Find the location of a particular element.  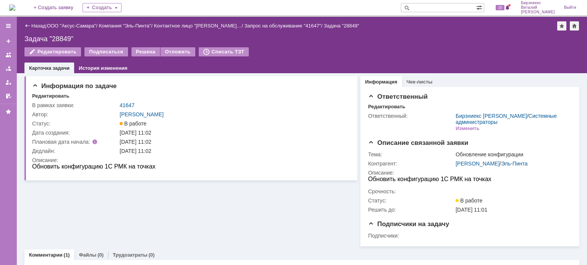

div: Добавить в избранное is located at coordinates (562, 26).